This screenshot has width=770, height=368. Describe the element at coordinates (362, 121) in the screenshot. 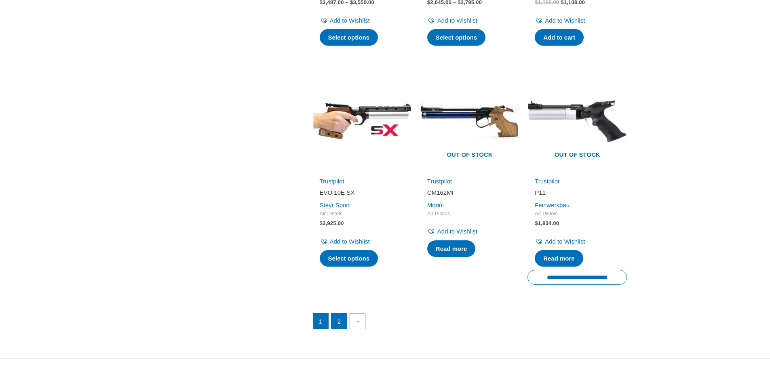

I see `img: EVO 10E SX` at that location.